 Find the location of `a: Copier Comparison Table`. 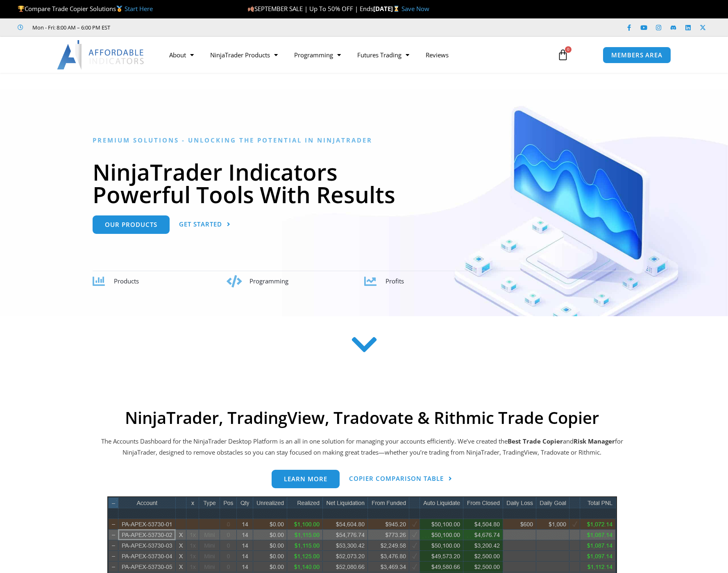

a: Copier Comparison Table is located at coordinates (400, 479).